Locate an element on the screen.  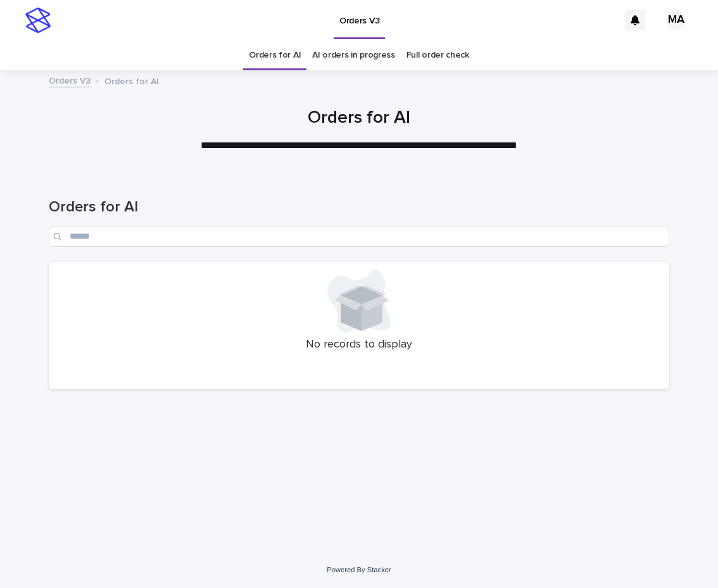
a: AI orders in progress is located at coordinates (353, 55).